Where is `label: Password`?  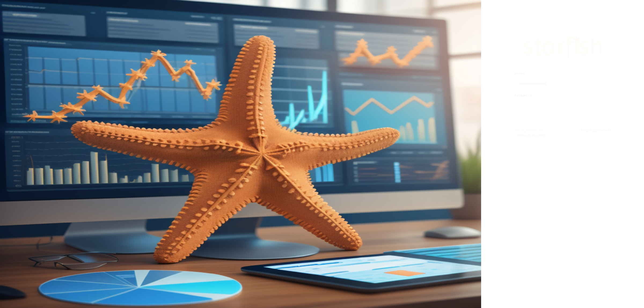
label: Password is located at coordinates (561, 95).